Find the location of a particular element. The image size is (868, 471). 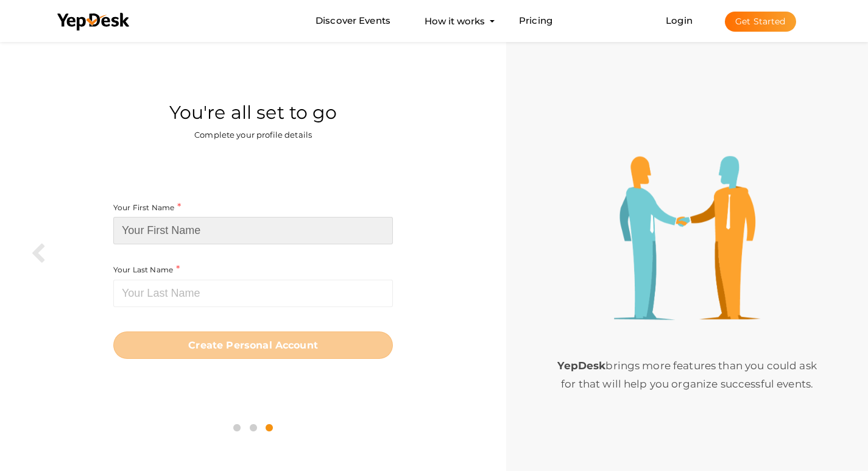

label: Your Last Name is located at coordinates (146, 269).